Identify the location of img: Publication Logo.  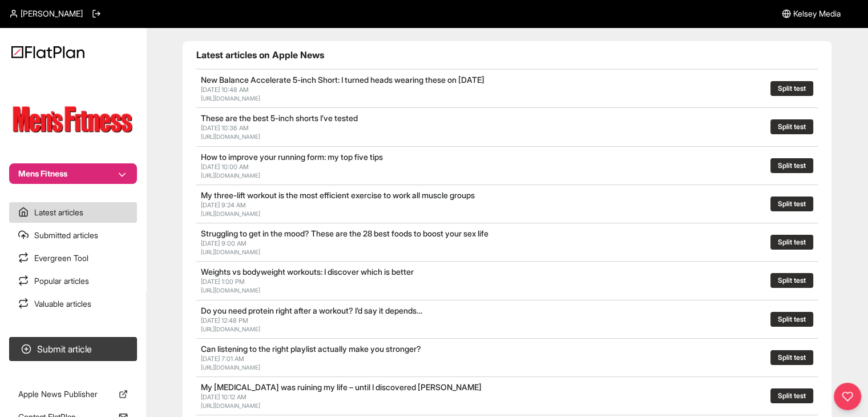
(73, 120).